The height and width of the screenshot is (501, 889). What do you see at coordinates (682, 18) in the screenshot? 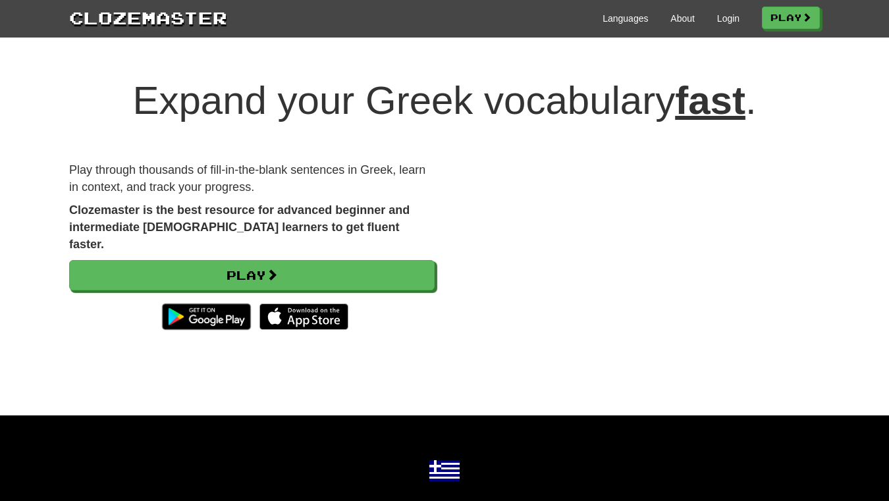
I see `a: About` at bounding box center [682, 18].